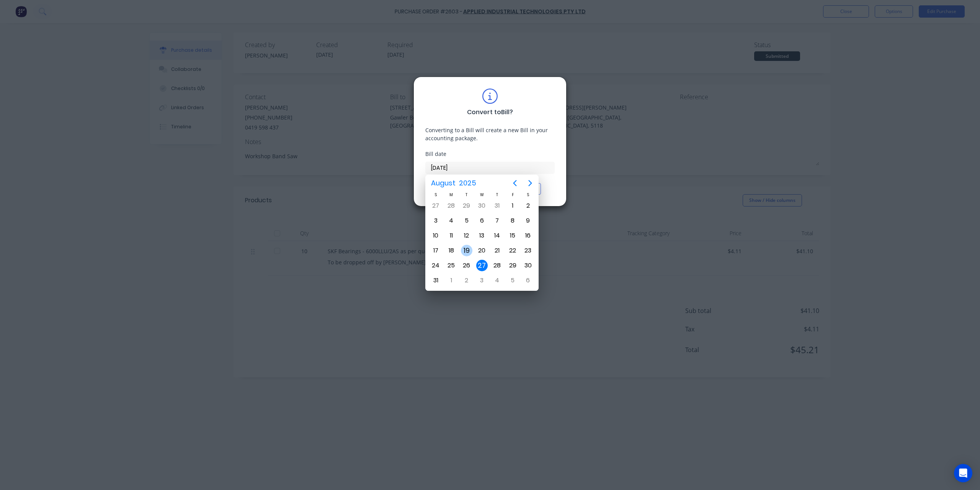 The width and height of the screenshot is (980, 490). What do you see at coordinates (466, 281) in the screenshot?
I see `div: Tuesday, September 2, 2025` at bounding box center [466, 281].